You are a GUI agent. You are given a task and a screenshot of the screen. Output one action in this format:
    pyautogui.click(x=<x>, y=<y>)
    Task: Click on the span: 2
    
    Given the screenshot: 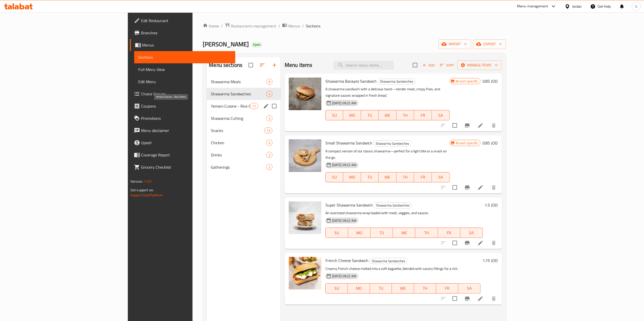 What is the action you would take?
    pyautogui.click(x=269, y=167)
    